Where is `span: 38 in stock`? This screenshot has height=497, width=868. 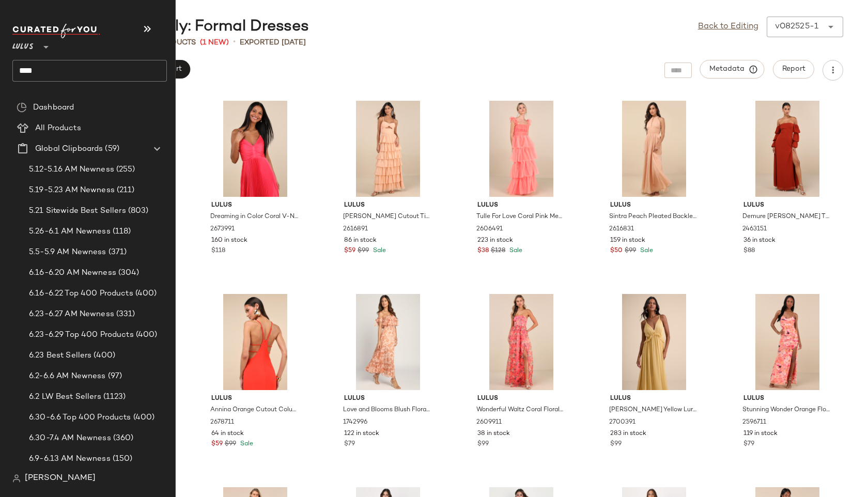
span: 38 in stock is located at coordinates (494, 434).